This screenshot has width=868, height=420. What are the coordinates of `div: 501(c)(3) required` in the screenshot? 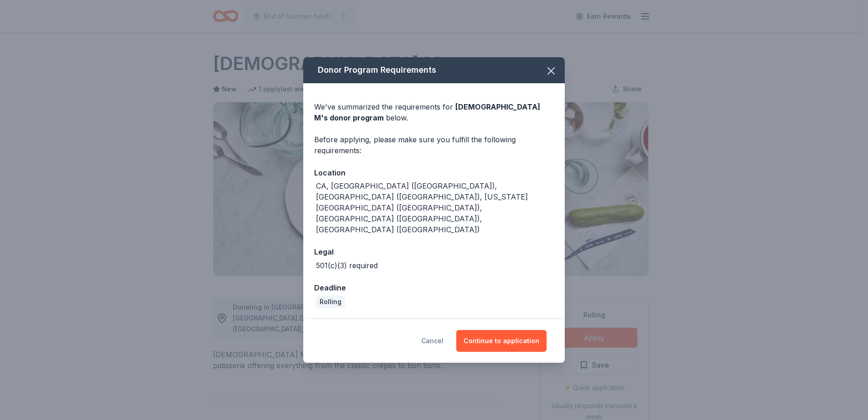 It's located at (347, 266).